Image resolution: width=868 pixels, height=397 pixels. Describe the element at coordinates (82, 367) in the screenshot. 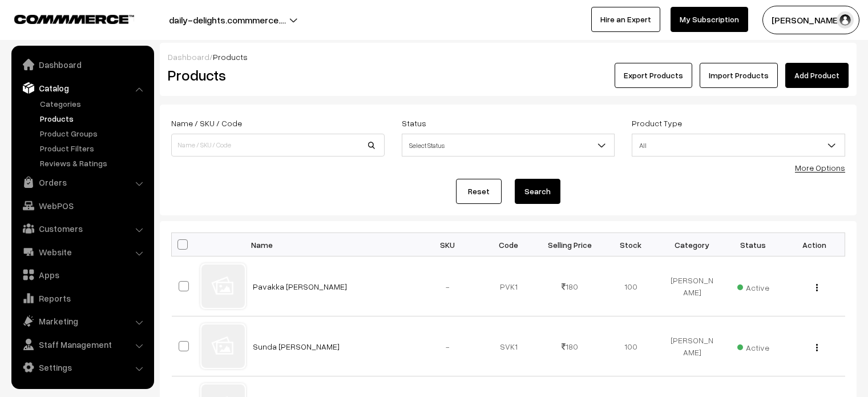

I see `a: Settings` at that location.